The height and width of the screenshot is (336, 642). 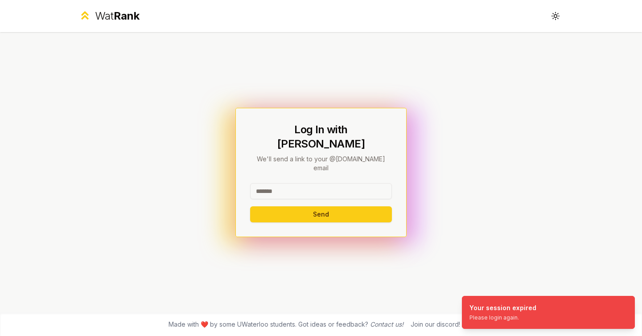 I want to click on div: Join our discord!, so click(x=435, y=324).